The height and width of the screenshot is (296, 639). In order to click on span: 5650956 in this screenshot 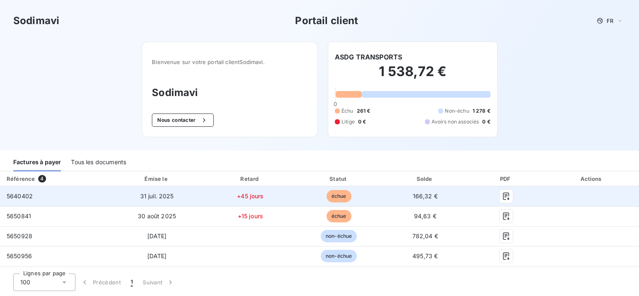, I will do `click(19, 255)`.